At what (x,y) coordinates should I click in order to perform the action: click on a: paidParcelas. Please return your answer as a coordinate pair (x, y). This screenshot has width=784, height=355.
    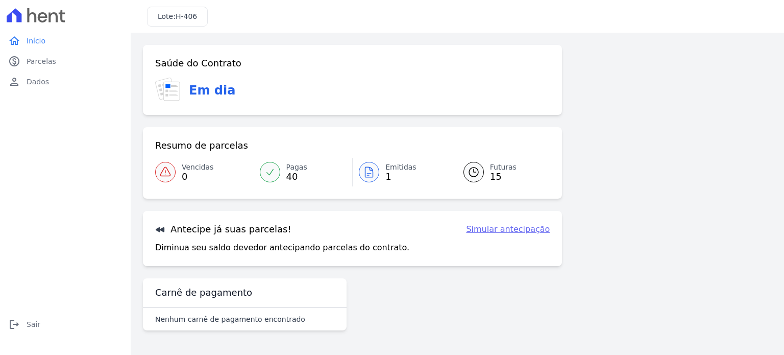
    Looking at the image, I should click on (65, 61).